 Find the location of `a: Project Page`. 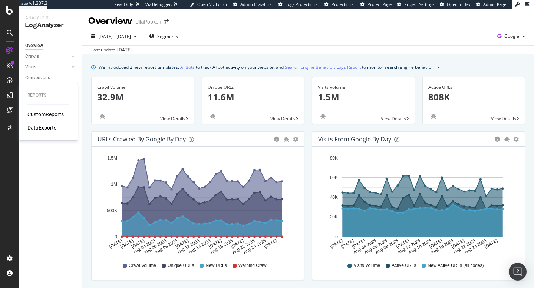

a: Project Page is located at coordinates (376, 4).